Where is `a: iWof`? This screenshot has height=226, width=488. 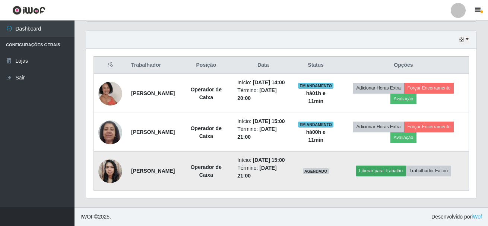 a: iWof is located at coordinates (477, 217).